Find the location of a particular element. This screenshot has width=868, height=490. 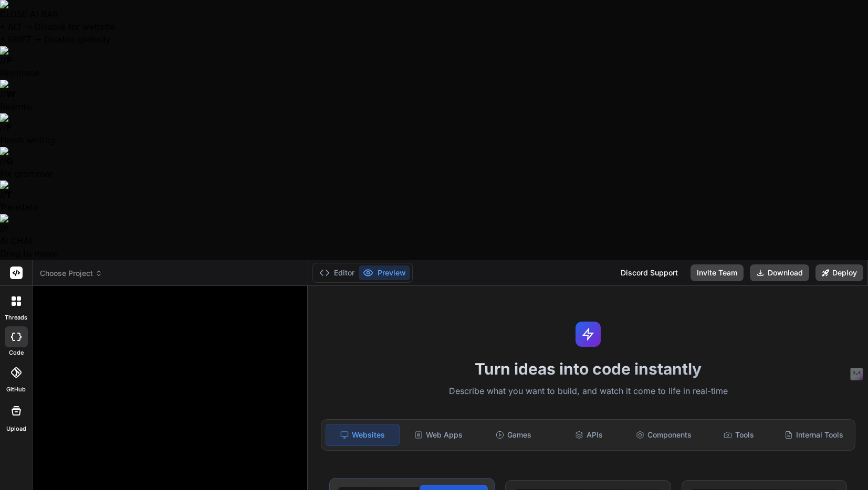

button: Download is located at coordinates (779, 273).